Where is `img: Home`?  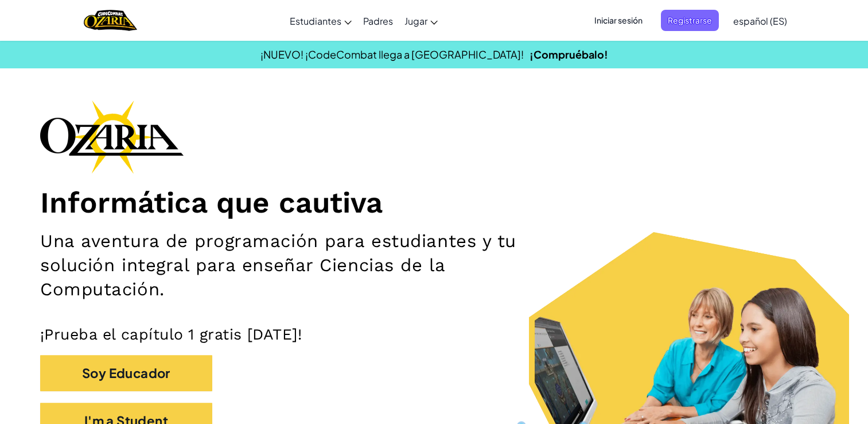
img: Home is located at coordinates (110, 20).